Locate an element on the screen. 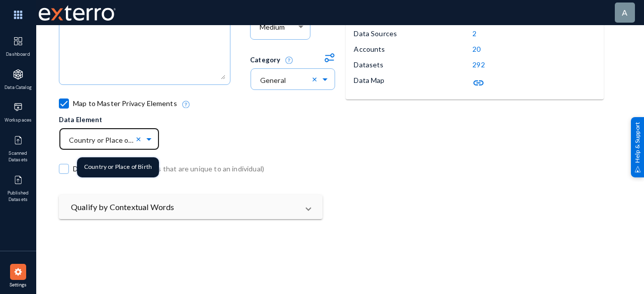 Image resolution: width=644 pixels, height=294 pixels. span: Medium is located at coordinates (272, 27).